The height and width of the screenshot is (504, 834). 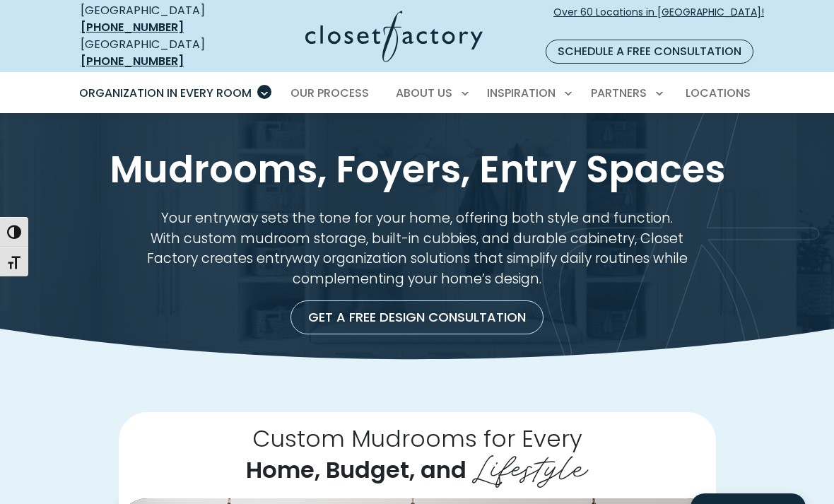 What do you see at coordinates (417, 438) in the screenshot?
I see `span: Custom Mudrooms for Every` at bounding box center [417, 438].